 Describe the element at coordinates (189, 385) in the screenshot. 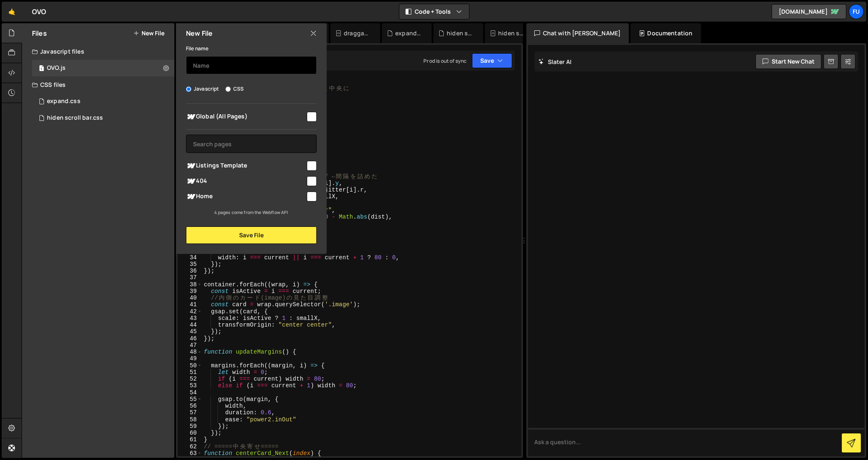

I see `div: 53` at that location.